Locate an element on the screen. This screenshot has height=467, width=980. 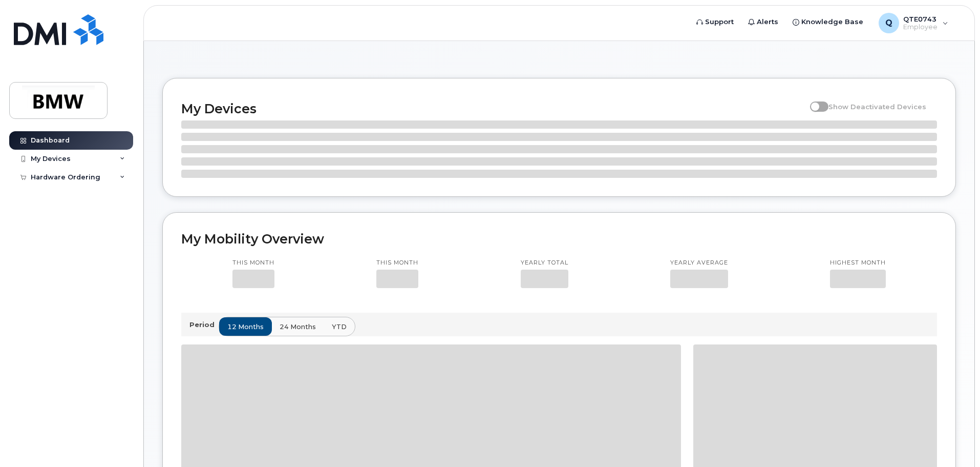
span: Show Deactivated Devices is located at coordinates (877, 106).